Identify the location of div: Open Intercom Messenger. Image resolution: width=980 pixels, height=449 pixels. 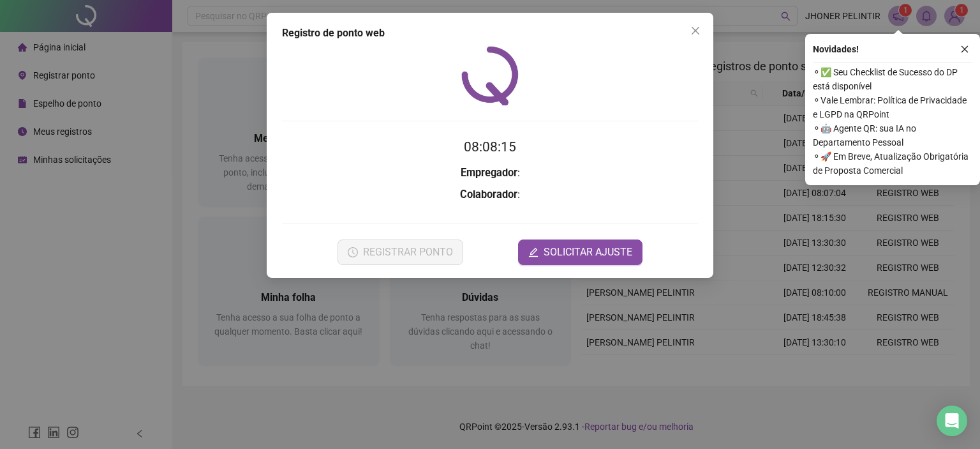
(952, 421).